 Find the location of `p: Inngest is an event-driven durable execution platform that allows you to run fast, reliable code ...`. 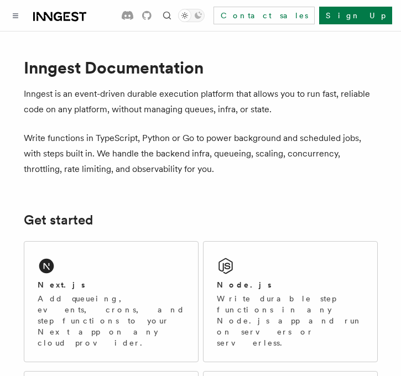

p: Inngest is an event-driven durable execution platform that allows you to run fast, reliable code ... is located at coordinates (201, 102).